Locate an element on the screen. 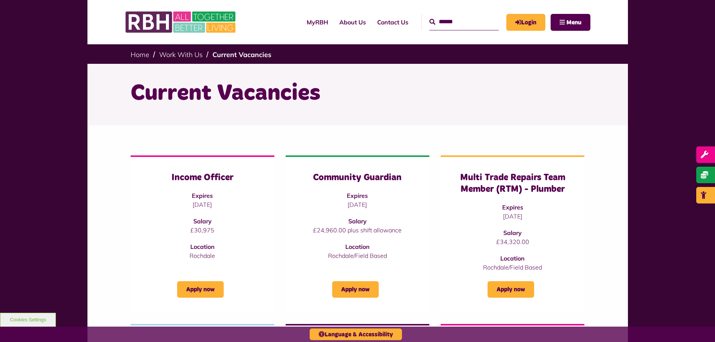 This screenshot has width=715, height=342. p: £24,960.00 plus shift allowance is located at coordinates (357, 230).